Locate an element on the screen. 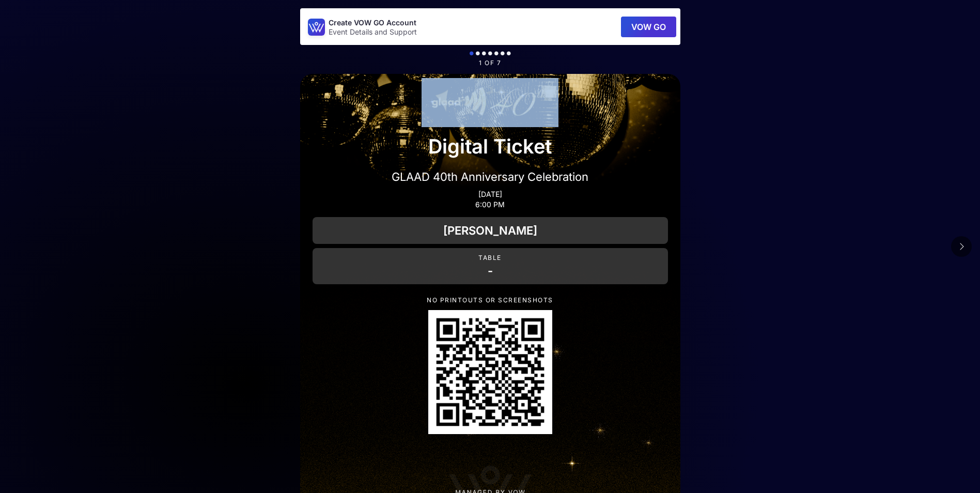 This screenshot has height=493, width=980. p: GLAAD 40th Anniversary Celebration is located at coordinates (490, 177).